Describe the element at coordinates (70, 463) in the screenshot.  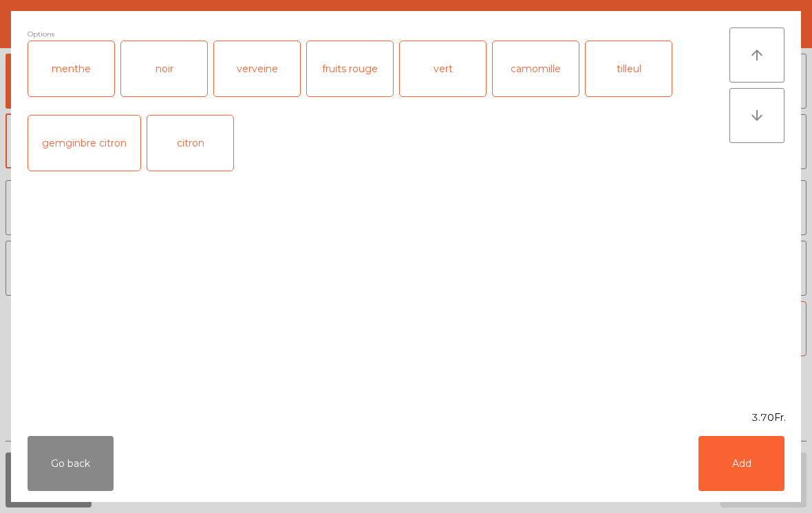
I see `button: Go back` at that location.